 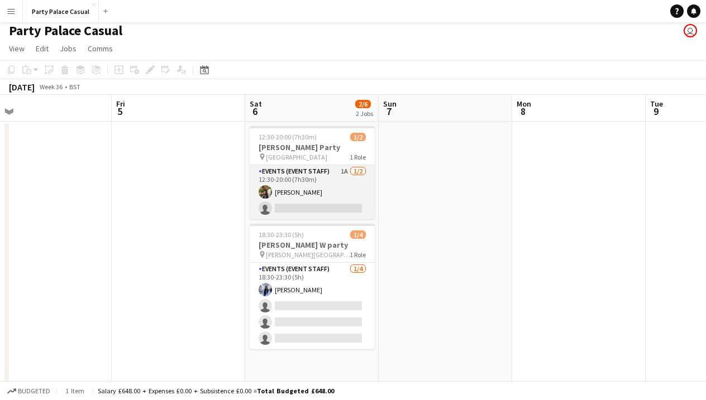 I want to click on app-user-avatar: Nicole Nkansah, so click(x=690, y=31).